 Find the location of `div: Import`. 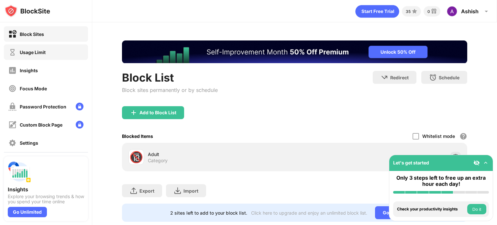

div: Import is located at coordinates (191, 191).